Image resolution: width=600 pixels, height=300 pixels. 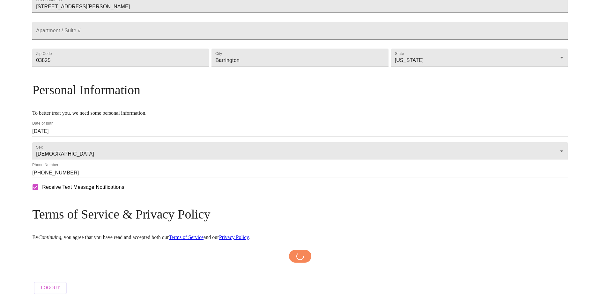 What do you see at coordinates (234, 237) in the screenshot?
I see `a: Privacy Policy` at bounding box center [234, 237].